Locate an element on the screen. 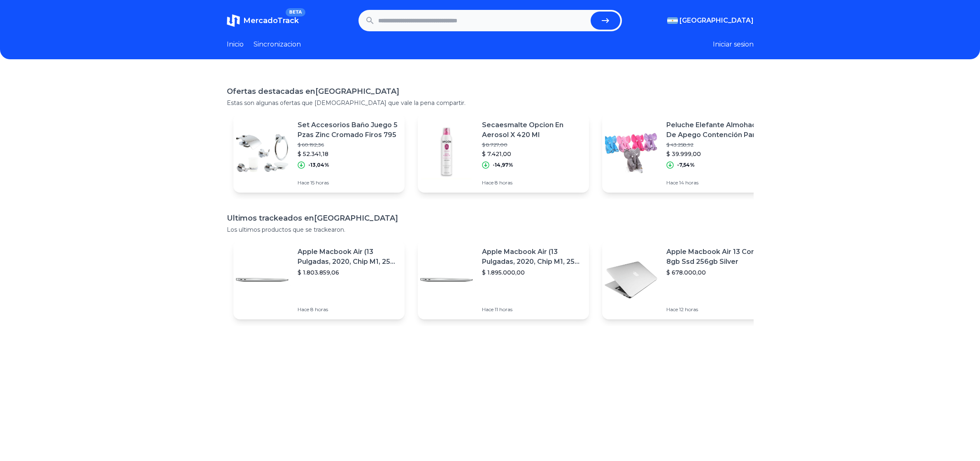 The height and width of the screenshot is (461, 980). p: Hace 12 horas is located at coordinates (717, 309).